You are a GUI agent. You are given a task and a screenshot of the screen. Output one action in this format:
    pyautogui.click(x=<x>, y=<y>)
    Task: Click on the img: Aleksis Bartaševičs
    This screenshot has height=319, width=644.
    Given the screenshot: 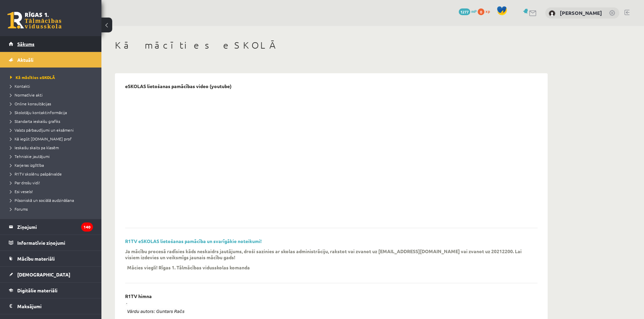 What is the action you would take?
    pyautogui.click(x=552, y=13)
    